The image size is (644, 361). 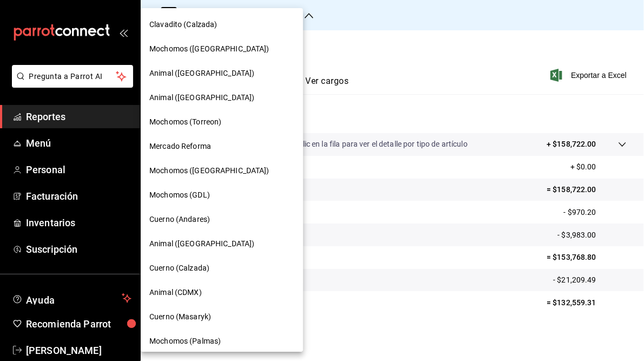 I want to click on div: Cuerno (Masaryk), so click(x=222, y=317).